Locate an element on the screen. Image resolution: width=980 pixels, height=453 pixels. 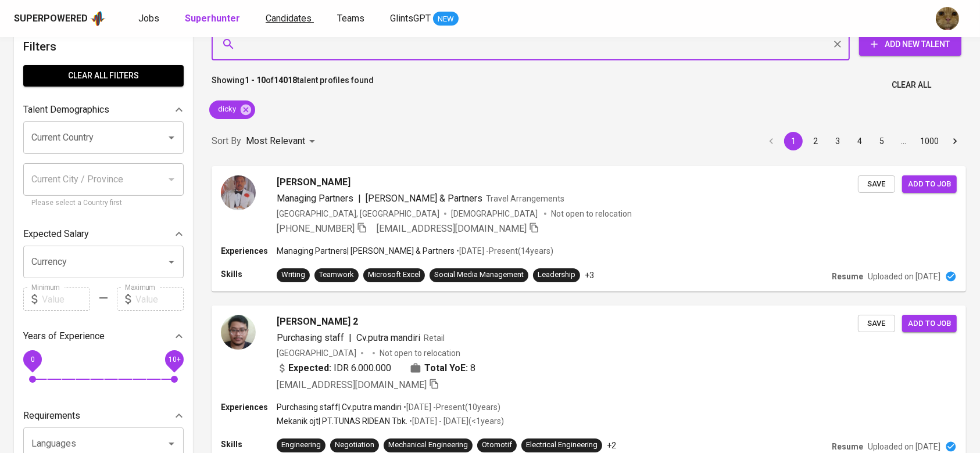
button: Clear All is located at coordinates (912, 85).